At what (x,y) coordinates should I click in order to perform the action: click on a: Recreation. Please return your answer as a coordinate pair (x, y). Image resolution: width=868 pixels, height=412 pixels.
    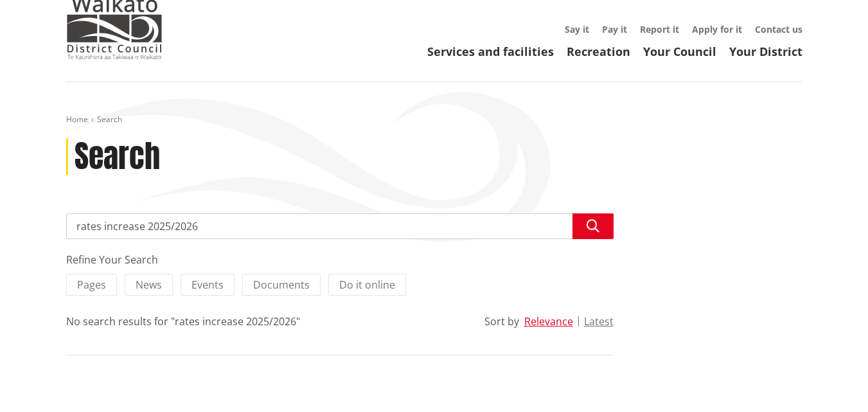
    Looking at the image, I should click on (598, 52).